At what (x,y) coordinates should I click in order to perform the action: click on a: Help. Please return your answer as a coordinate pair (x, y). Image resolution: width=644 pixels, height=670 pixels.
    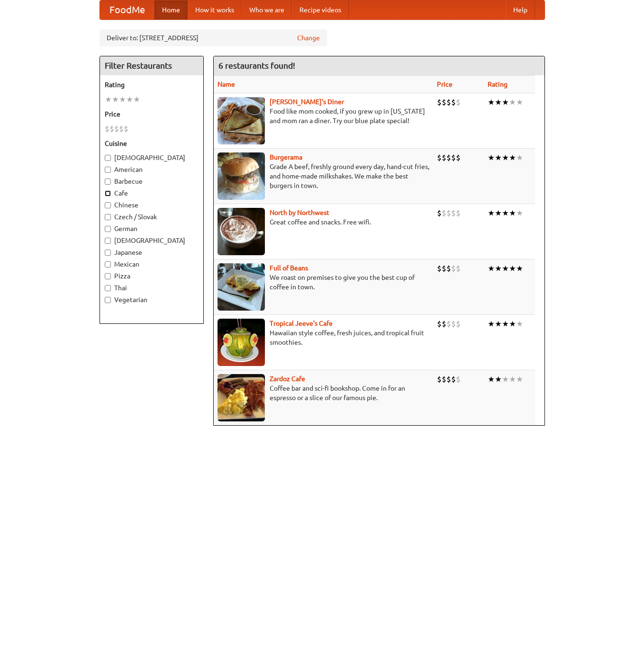
    Looking at the image, I should click on (520, 10).